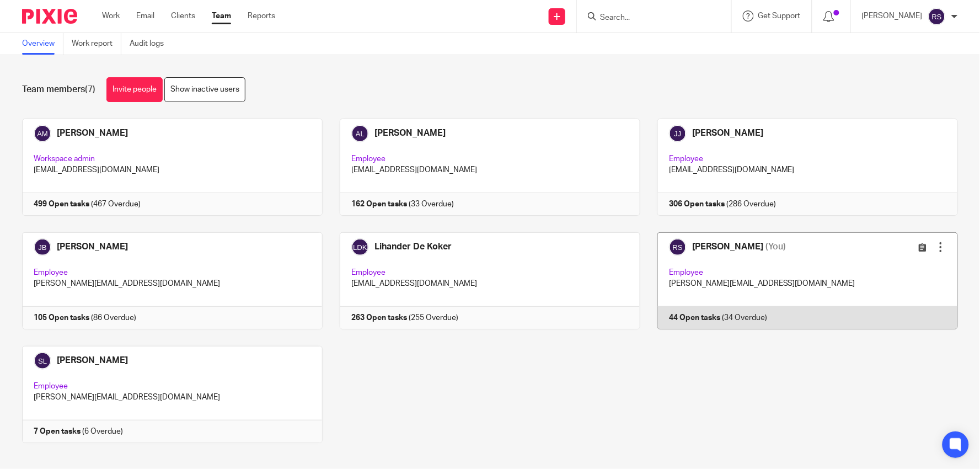 This screenshot has width=980, height=469. What do you see at coordinates (938, 17) in the screenshot?
I see `img: svg%3E` at bounding box center [938, 17].